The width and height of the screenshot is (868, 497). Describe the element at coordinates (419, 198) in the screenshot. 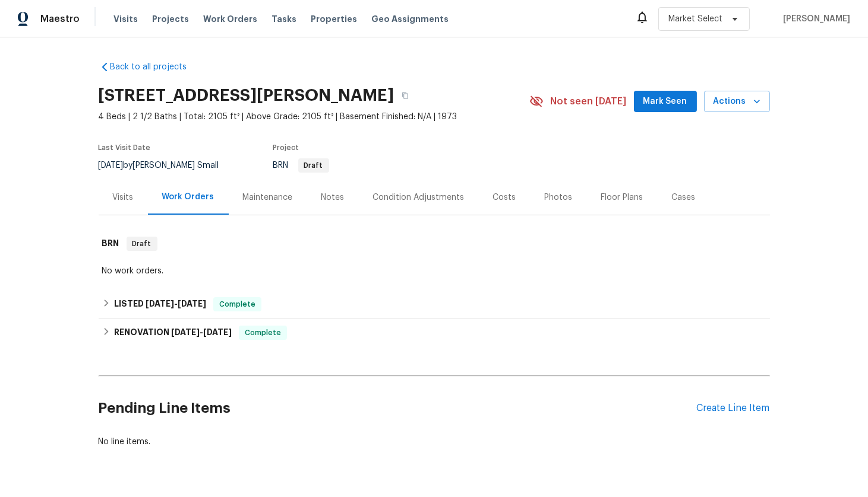

I see `div: Condition Adjustments` at that location.